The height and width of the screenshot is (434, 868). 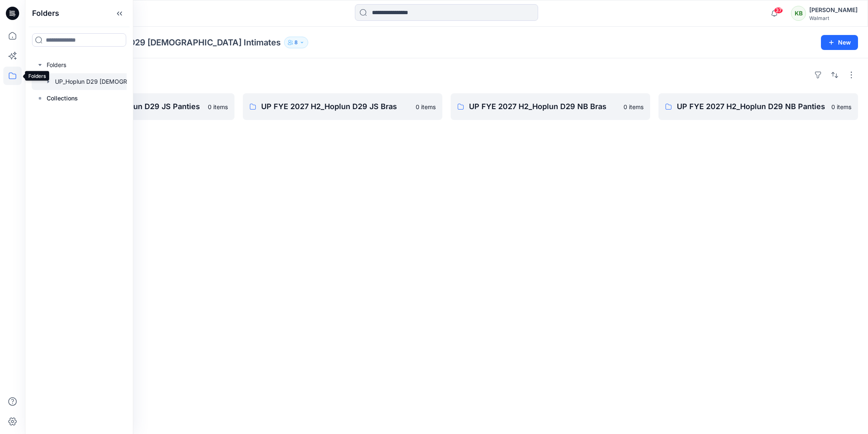 I want to click on p: UP FYE 2027 H2_Hoplun D29 JS Bras, so click(x=336, y=107).